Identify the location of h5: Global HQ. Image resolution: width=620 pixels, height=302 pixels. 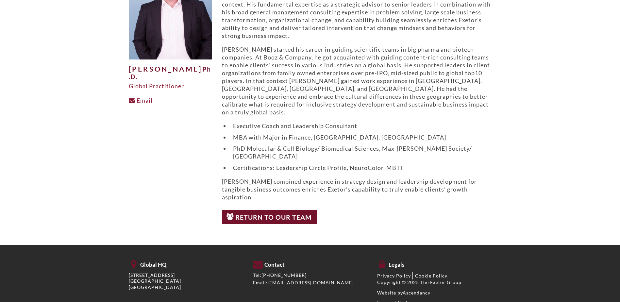
(186, 263).